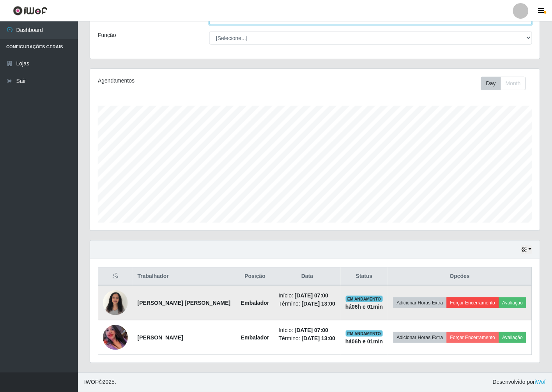 This screenshot has height=392, width=552. Describe the element at coordinates (365, 277) in the screenshot. I see `th: Status` at that location.